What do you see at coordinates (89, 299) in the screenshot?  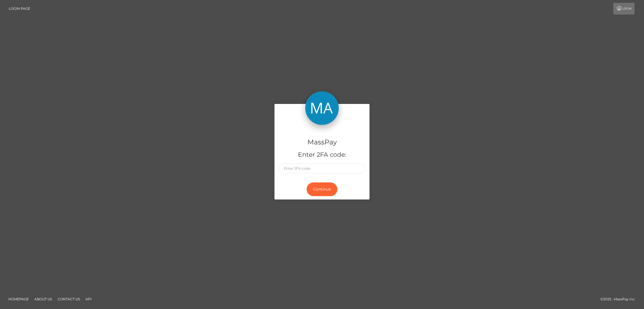 I see `a: API` at bounding box center [89, 299].